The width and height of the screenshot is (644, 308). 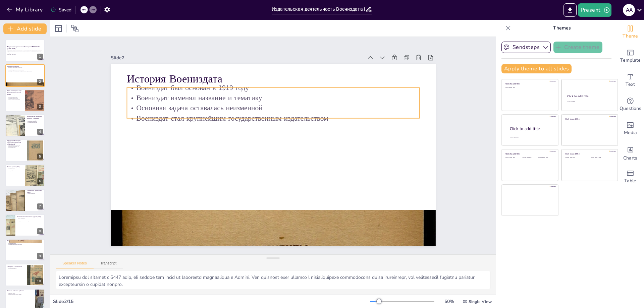 I want to click on div: Change the overall theme, so click(x=630, y=32).